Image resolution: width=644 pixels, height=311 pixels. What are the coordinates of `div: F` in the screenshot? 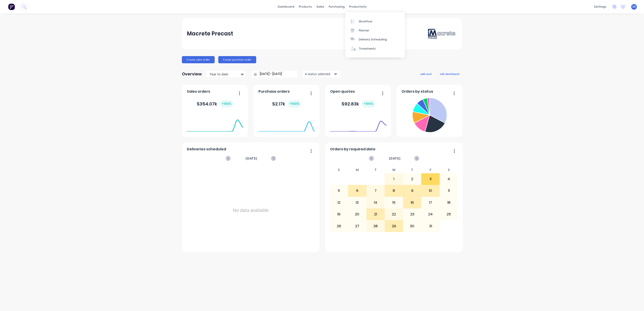 It's located at (430, 170).